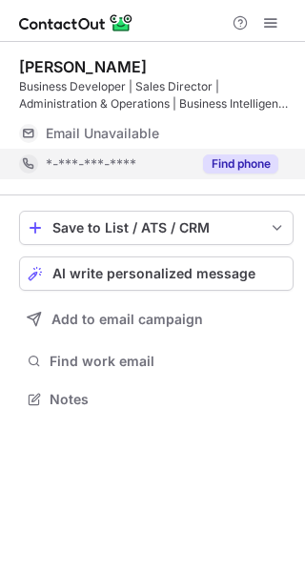 The image size is (305, 572). What do you see at coordinates (156, 274) in the screenshot?
I see `button: AI write personalized message` at bounding box center [156, 274].